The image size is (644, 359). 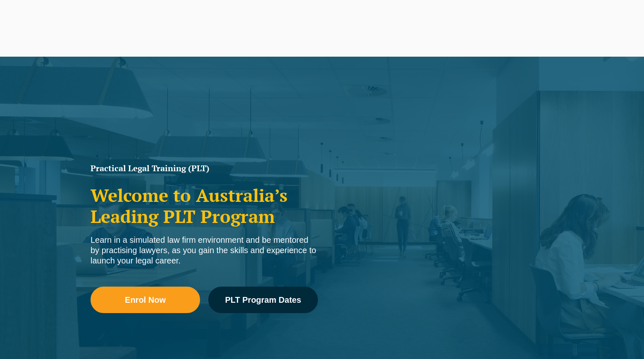 What do you see at coordinates (145, 300) in the screenshot?
I see `span: Enrol Now` at bounding box center [145, 300].